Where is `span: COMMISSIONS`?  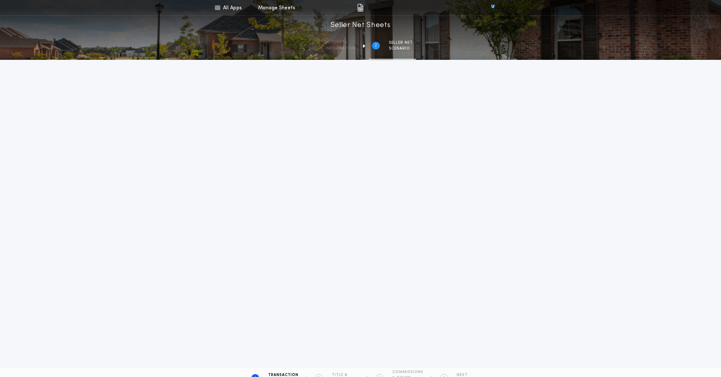
span: COMMISSIONS is located at coordinates (408, 372).